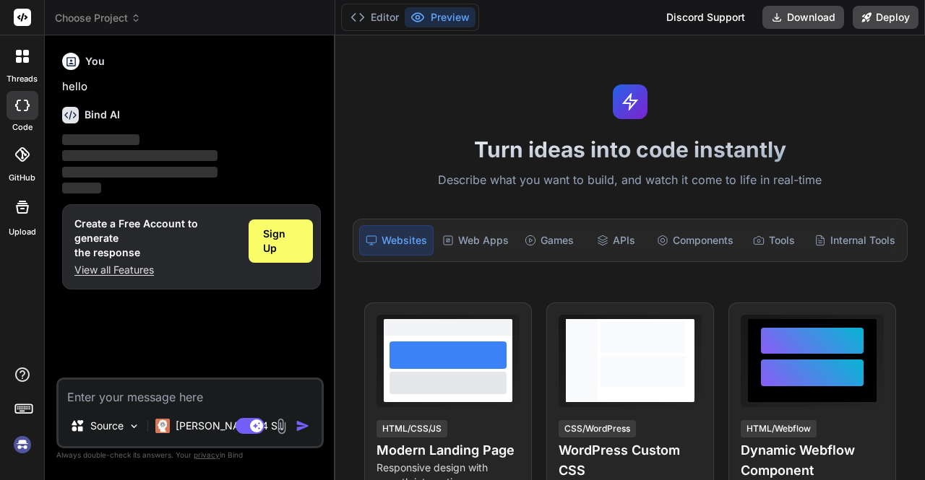 The width and height of the screenshot is (925, 480). What do you see at coordinates (802, 17) in the screenshot?
I see `button: Download` at bounding box center [802, 17].